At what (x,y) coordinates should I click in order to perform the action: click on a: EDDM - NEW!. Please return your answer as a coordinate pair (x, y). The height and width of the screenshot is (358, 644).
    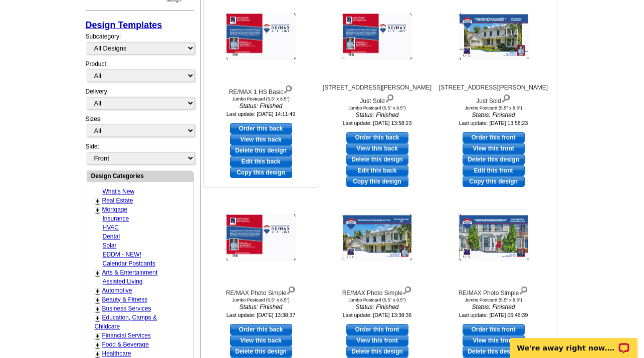
    Looking at the image, I should click on (122, 255).